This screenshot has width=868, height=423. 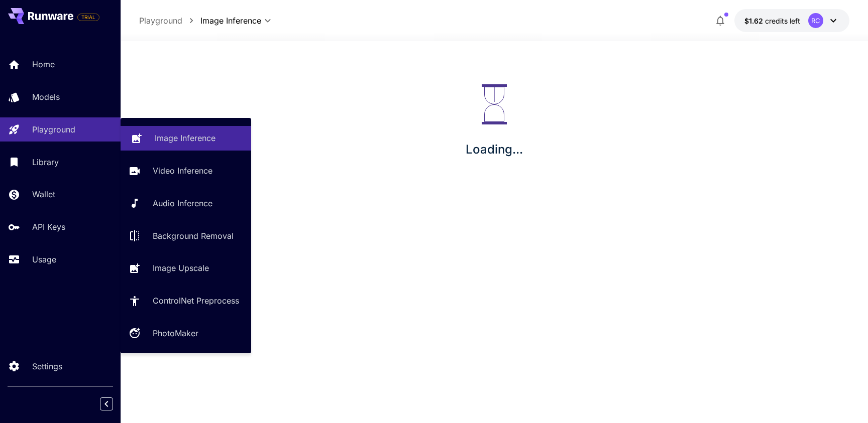 I want to click on div: RC, so click(x=816, y=21).